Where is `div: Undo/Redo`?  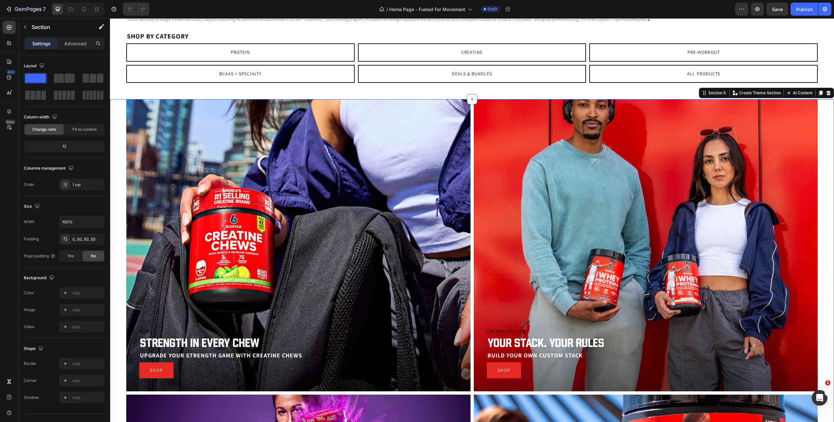
div: Undo/Redo is located at coordinates (136, 9).